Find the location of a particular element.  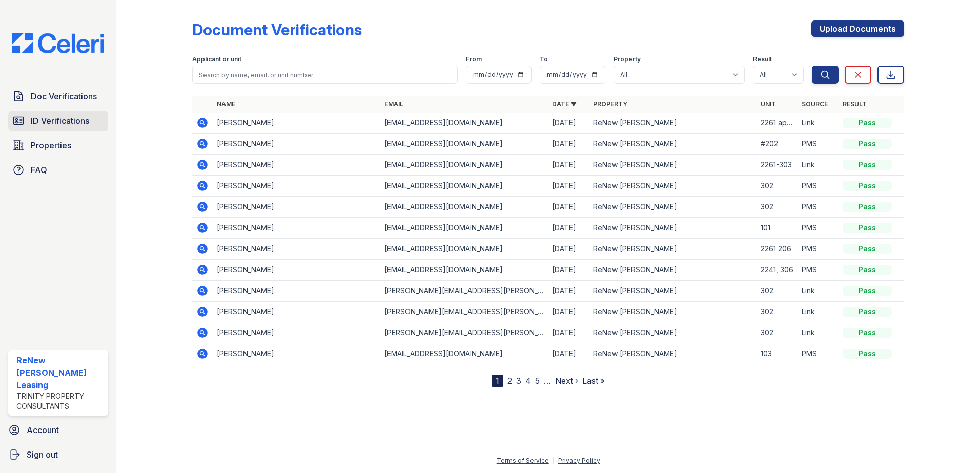

a: ID Verifications is located at coordinates (58, 121).